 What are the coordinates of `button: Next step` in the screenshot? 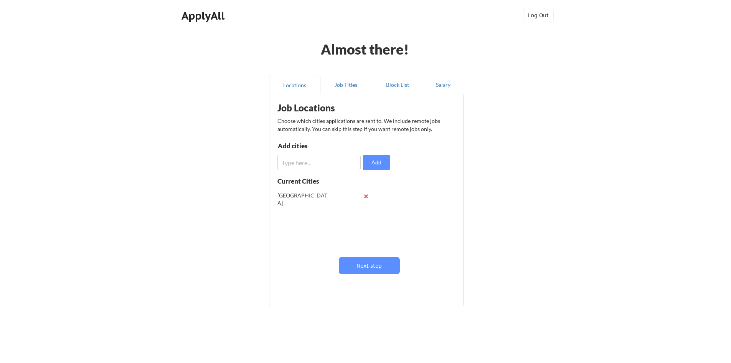 It's located at (369, 265).